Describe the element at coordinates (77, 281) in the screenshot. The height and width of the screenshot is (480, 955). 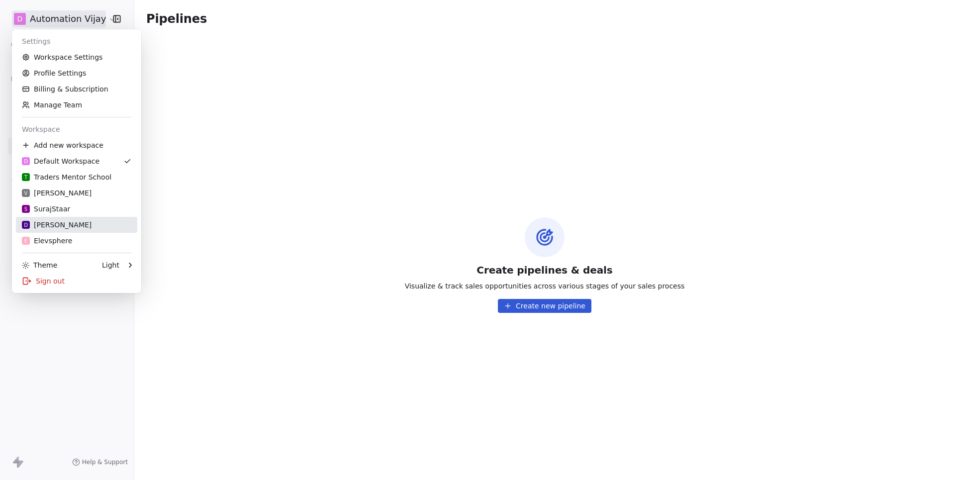
I see `div: Sign out` at that location.